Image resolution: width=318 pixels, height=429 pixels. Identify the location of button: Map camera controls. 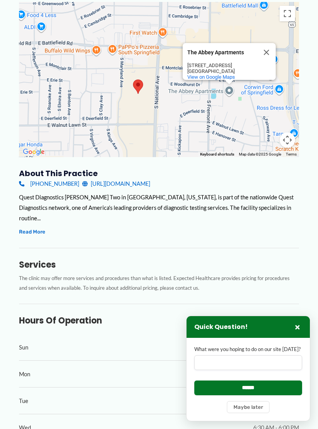
(287, 140).